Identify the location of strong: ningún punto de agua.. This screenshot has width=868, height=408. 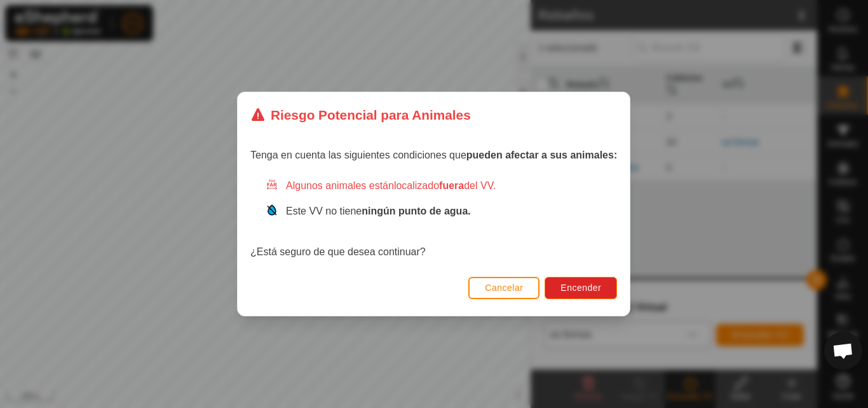
(417, 210).